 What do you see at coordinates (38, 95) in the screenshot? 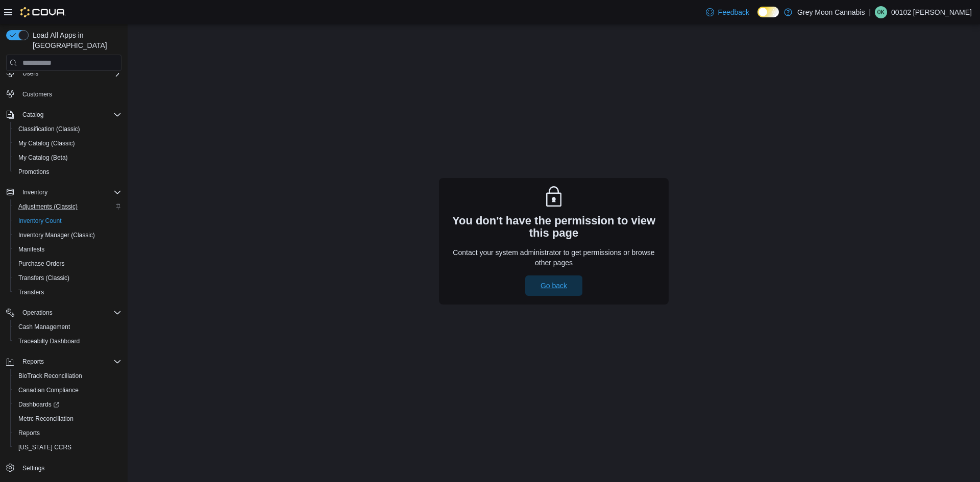
I see `a: Customers` at bounding box center [38, 95].